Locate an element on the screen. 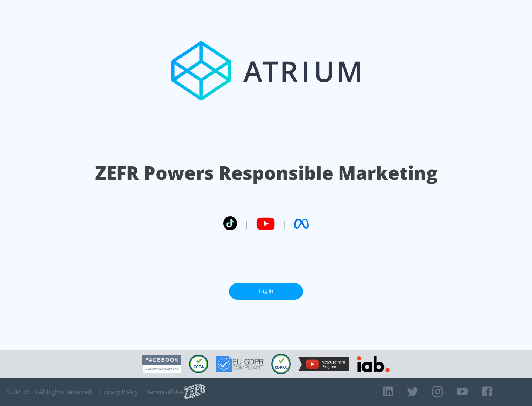 The height and width of the screenshot is (406, 532). img: COPPA Compliant is located at coordinates (281, 364).